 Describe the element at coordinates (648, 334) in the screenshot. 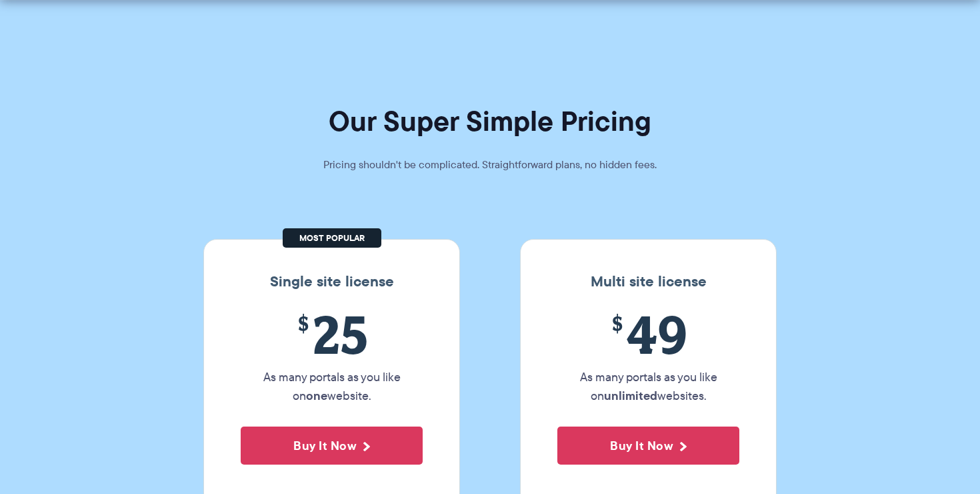

I see `span: 49` at that location.